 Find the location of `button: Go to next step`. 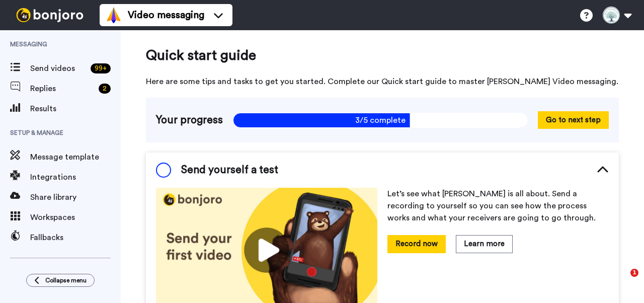

button: Go to next step is located at coordinates (573, 120).